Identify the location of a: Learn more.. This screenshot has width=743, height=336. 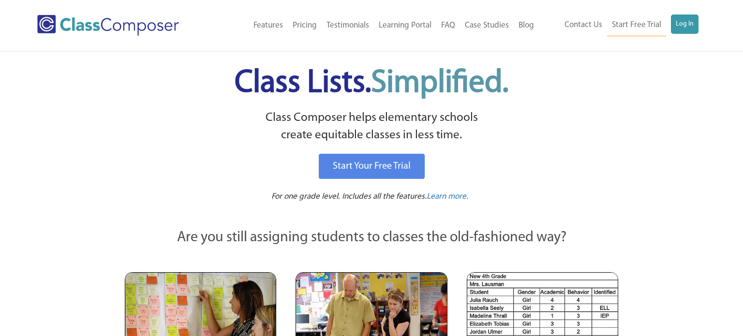
(447, 197).